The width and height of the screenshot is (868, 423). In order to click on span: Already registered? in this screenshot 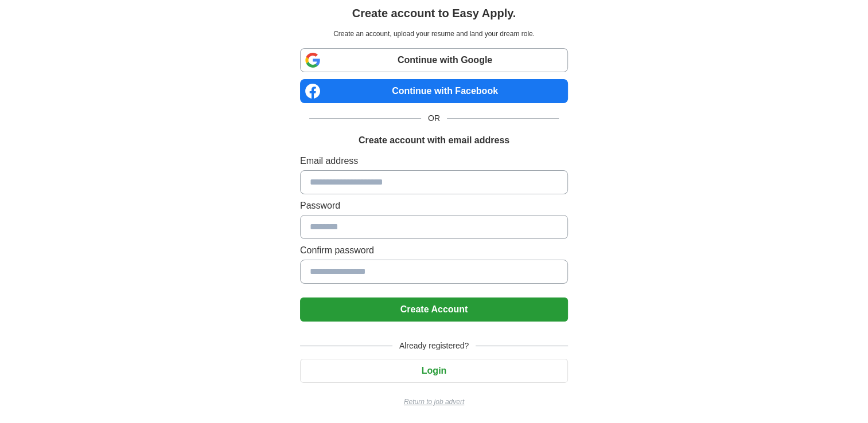, I will do `click(434, 346)`.